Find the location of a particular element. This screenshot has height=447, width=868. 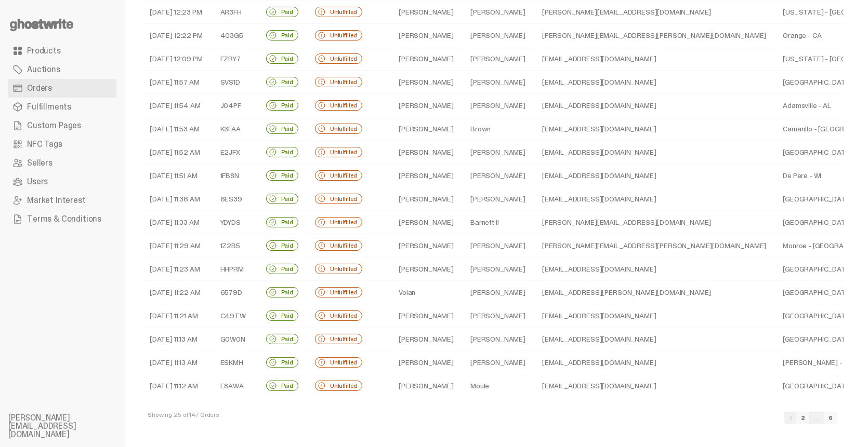

a: Orders is located at coordinates (63, 88).